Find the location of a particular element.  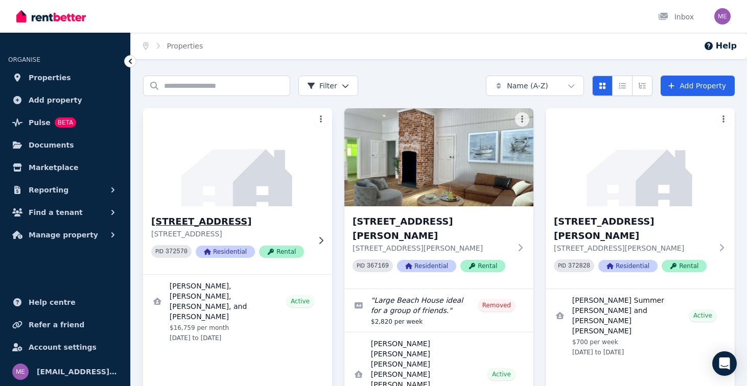

span: BETA is located at coordinates (65, 123).